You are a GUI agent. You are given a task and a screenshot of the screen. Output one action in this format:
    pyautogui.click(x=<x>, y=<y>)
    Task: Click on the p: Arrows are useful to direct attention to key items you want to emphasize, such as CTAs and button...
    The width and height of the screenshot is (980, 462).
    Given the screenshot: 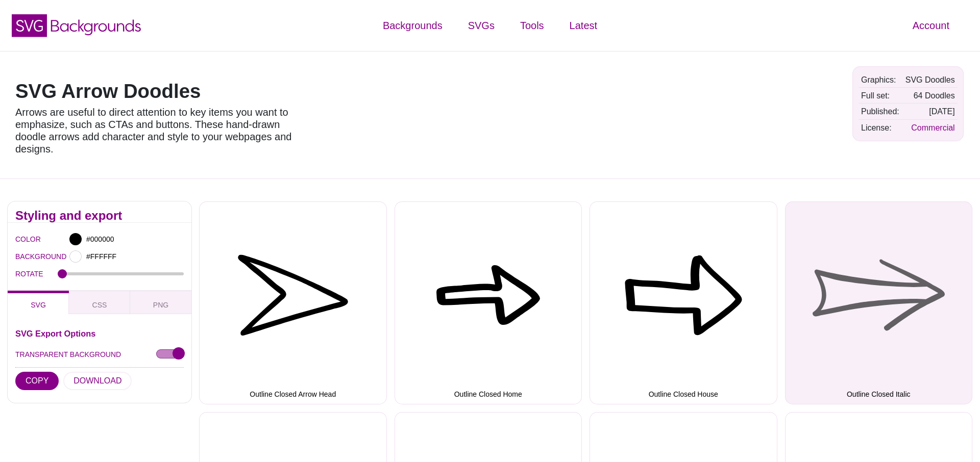 What is the action you would take?
    pyautogui.click(x=161, y=131)
    